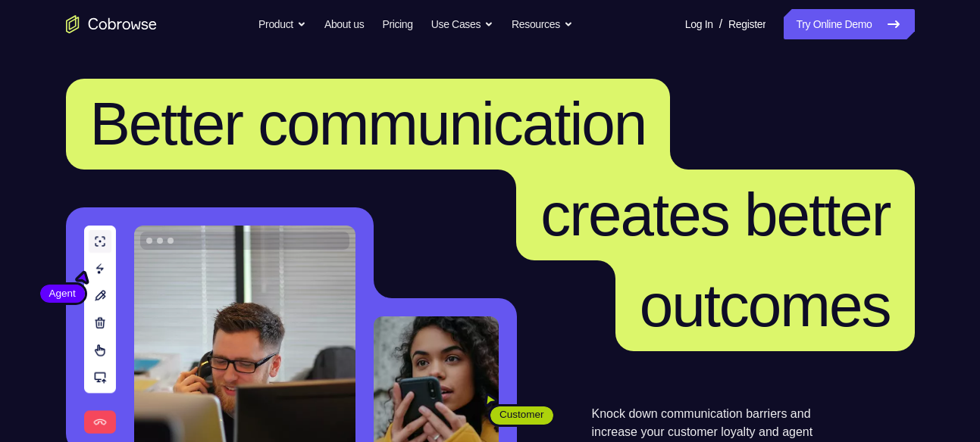 The width and height of the screenshot is (980, 442). I want to click on button: Resources, so click(542, 24).